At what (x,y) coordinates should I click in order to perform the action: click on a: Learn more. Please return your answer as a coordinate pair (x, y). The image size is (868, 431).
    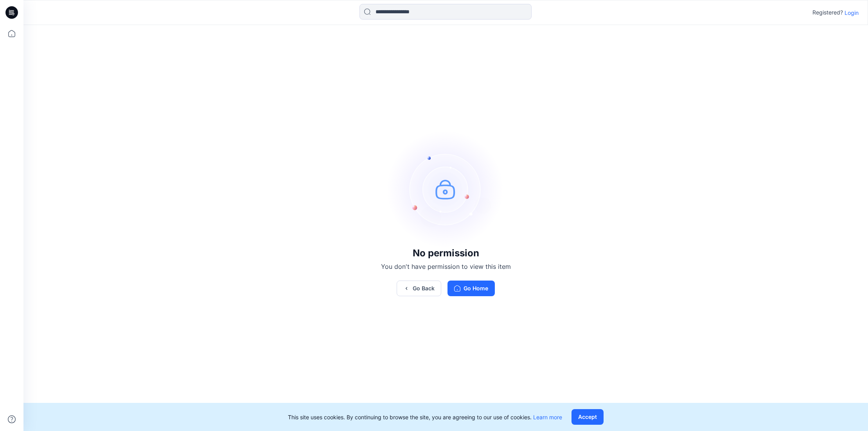
    Looking at the image, I should click on (548, 417).